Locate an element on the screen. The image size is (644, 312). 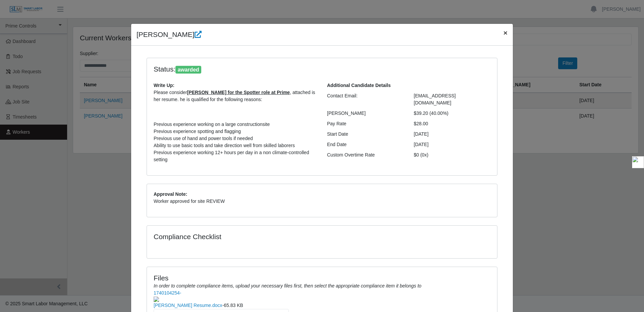
div: Pay Rate is located at coordinates (365, 124).